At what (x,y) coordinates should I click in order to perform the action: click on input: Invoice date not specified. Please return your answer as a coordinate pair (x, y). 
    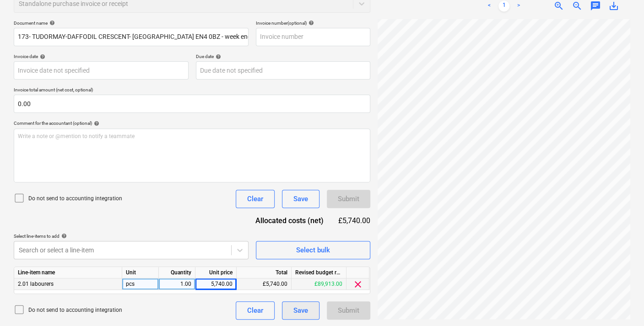
    Looking at the image, I should click on (101, 70).